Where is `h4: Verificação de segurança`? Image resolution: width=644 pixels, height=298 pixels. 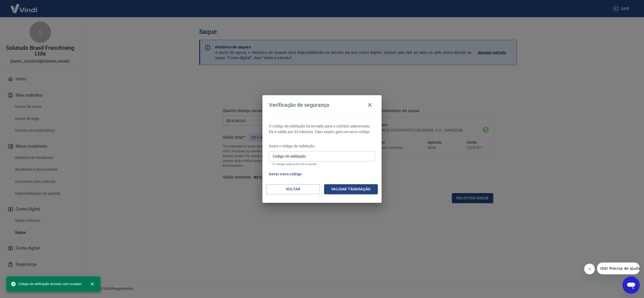
h4: Verificação de segurança is located at coordinates (299, 105).